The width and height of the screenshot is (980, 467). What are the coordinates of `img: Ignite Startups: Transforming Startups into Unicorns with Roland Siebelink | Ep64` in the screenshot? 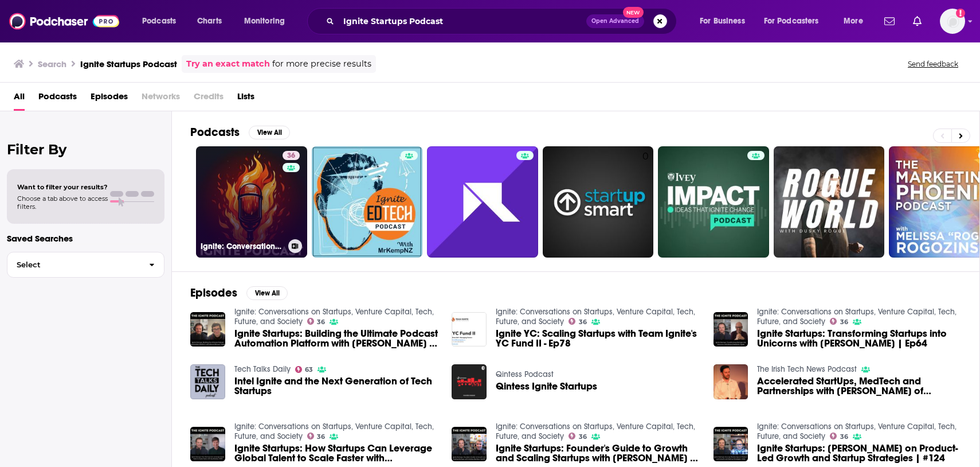 It's located at (731, 329).